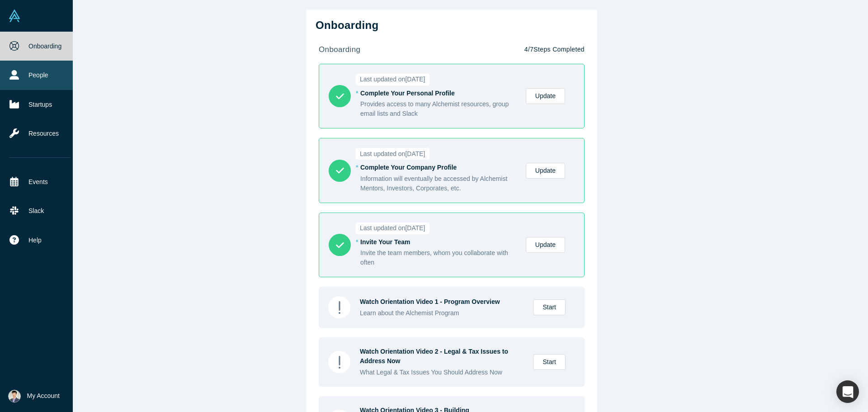  What do you see at coordinates (15, 16) in the screenshot?
I see `img: Alchemist Vault Logo` at bounding box center [15, 16].